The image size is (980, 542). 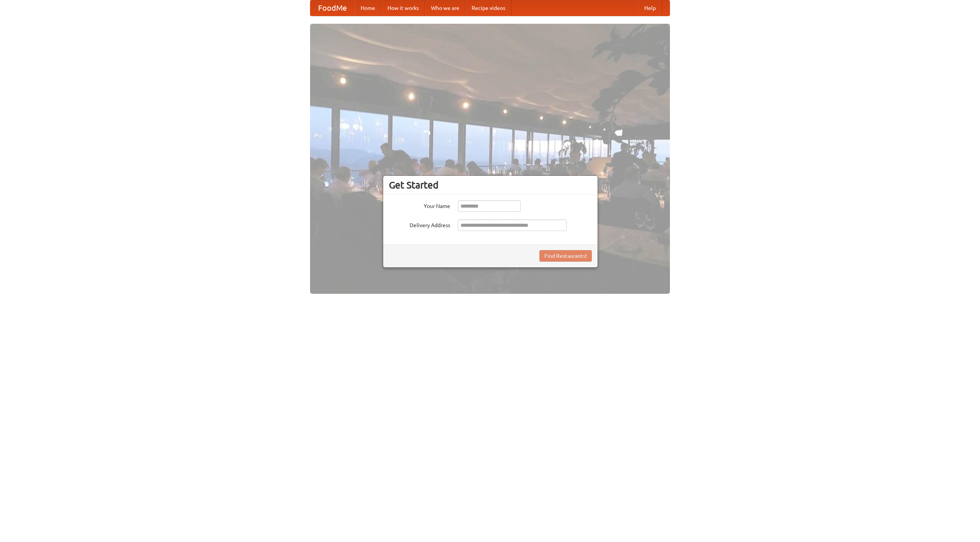 What do you see at coordinates (420, 205) in the screenshot?
I see `label: Your Name` at bounding box center [420, 205].